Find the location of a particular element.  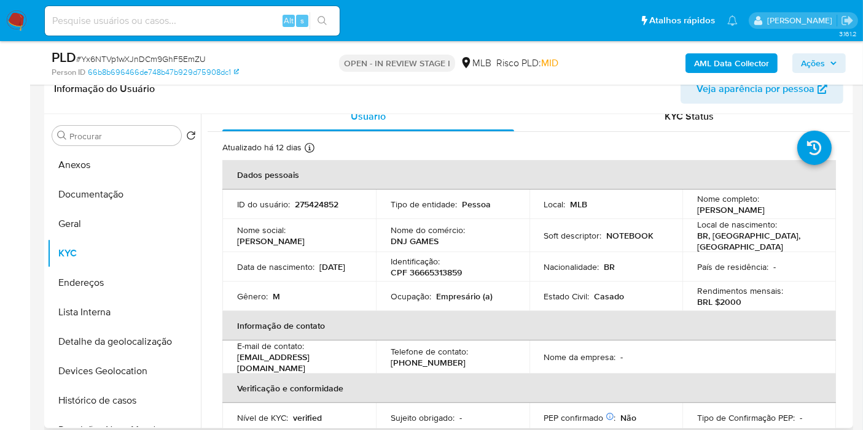

button: Procurar is located at coordinates (62, 136).